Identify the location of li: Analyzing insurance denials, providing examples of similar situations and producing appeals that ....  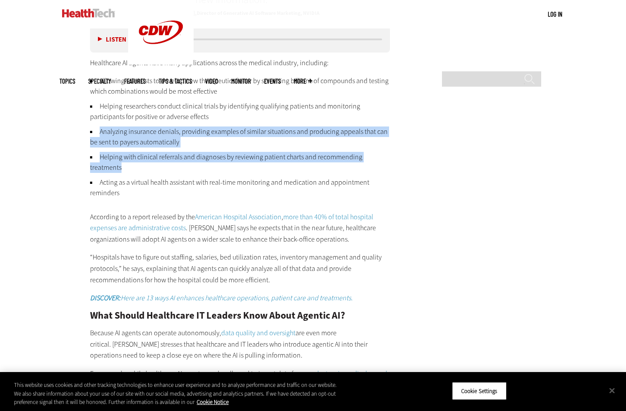
(240, 137).